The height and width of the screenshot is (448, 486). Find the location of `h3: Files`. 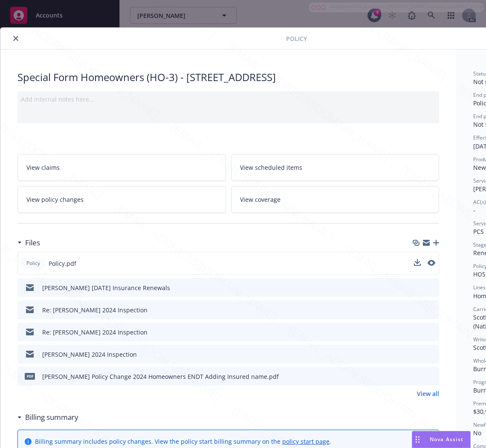

h3: Files is located at coordinates (33, 243).